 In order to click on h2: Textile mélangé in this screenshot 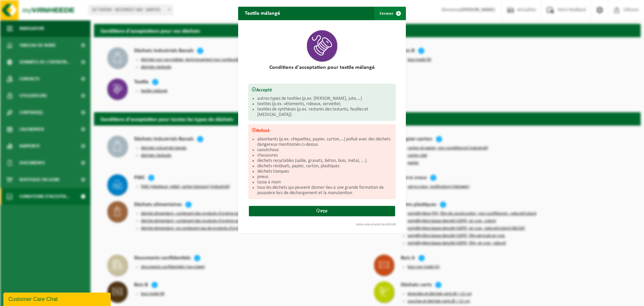, I will do `click(262, 13)`.